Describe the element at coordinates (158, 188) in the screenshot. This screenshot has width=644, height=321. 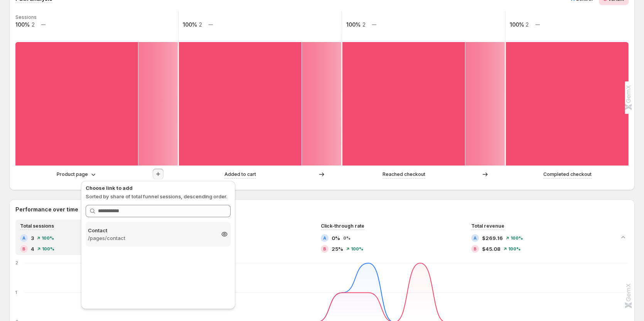
I see `p: Choose link to add` at that location.